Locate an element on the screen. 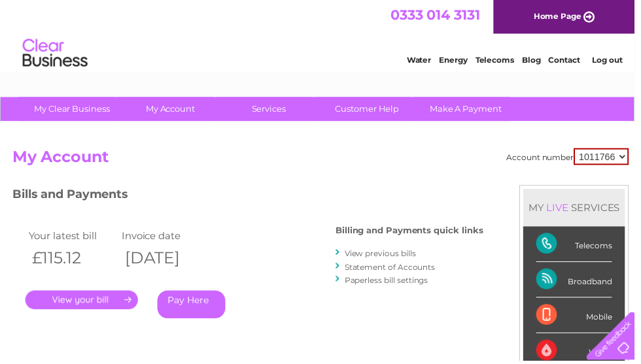  a: View previous bills is located at coordinates (384, 256).